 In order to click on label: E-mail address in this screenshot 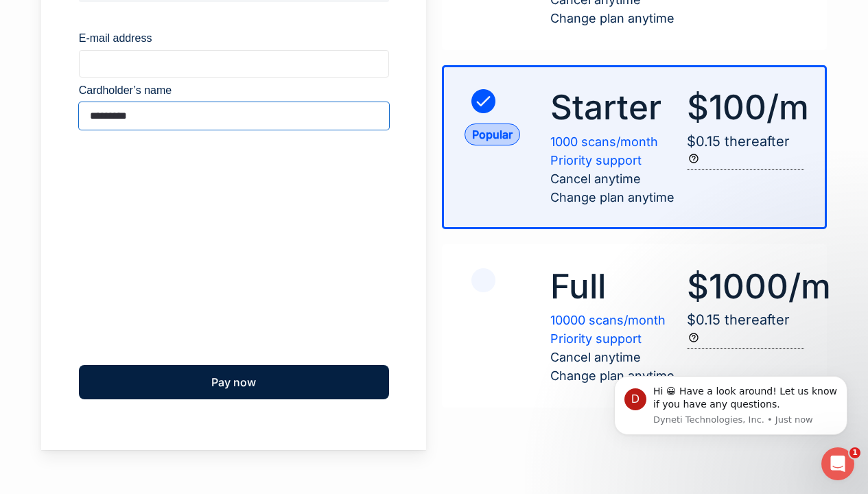, I will do `click(234, 38)`.